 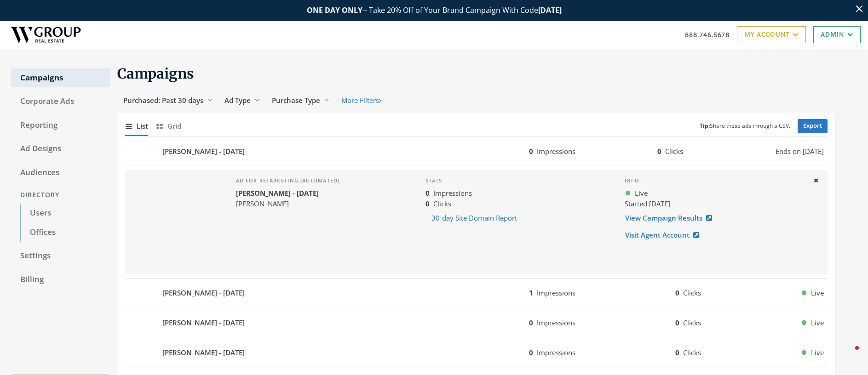 What do you see at coordinates (518, 181) in the screenshot?
I see `h4: Stats` at bounding box center [518, 181].